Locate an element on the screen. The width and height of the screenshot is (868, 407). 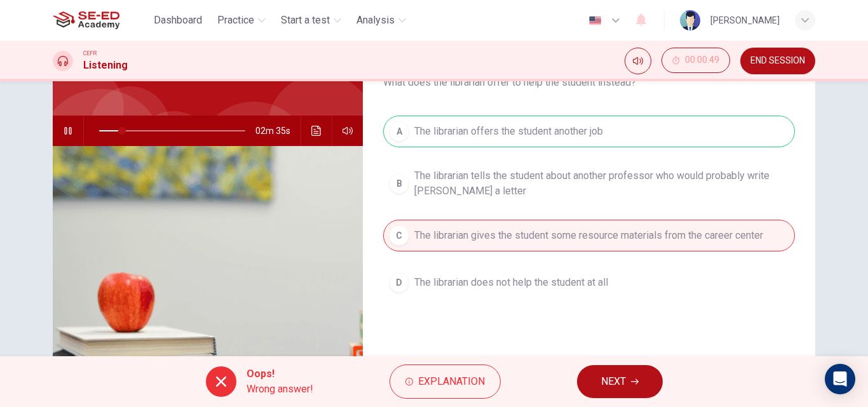
span: Explanation is located at coordinates (451, 381).